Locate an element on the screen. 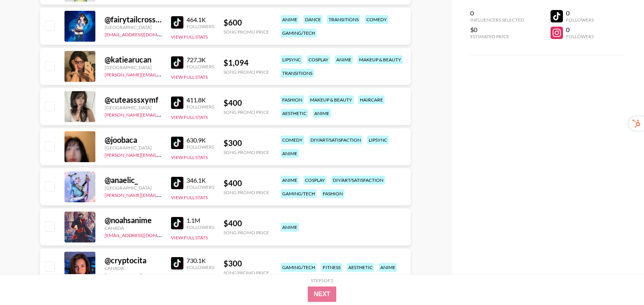 The image size is (644, 305). div: $ 600 is located at coordinates (246, 23).